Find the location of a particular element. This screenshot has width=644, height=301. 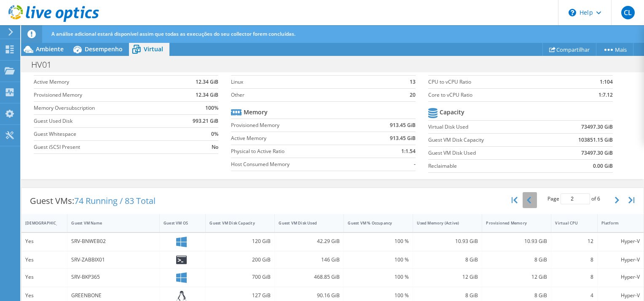

label: Memory Oversubscription is located at coordinates (104, 108).